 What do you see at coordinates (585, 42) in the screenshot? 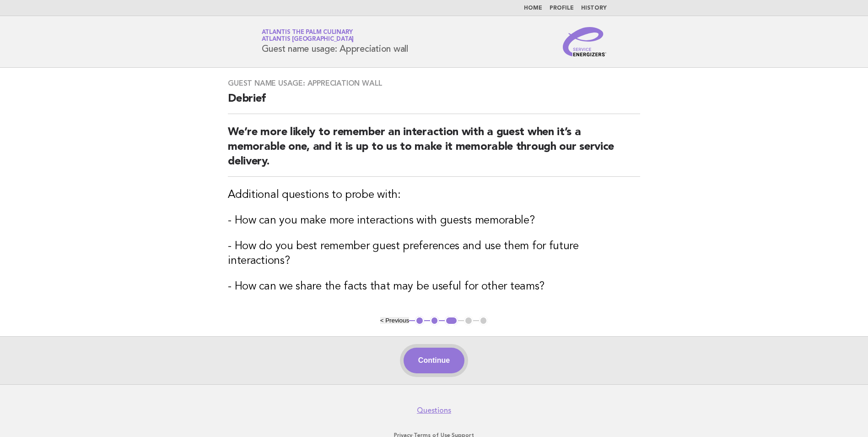
I see `img: Service Energizers` at bounding box center [585, 42].